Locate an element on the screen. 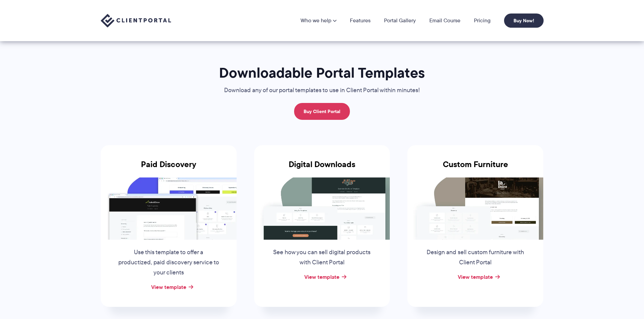 The height and width of the screenshot is (319, 644). h3: Custom Furniture is located at coordinates (476, 169).